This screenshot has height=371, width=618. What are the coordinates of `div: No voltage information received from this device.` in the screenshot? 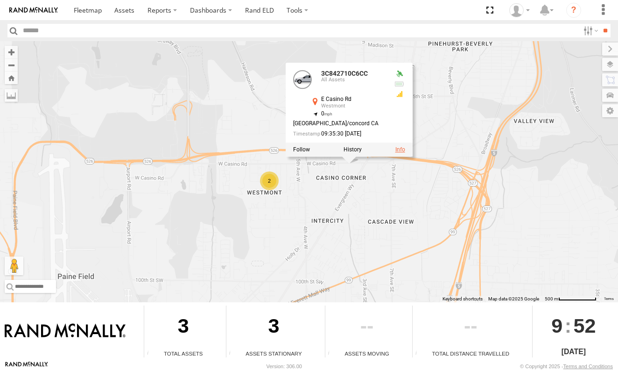 It's located at (400, 84).